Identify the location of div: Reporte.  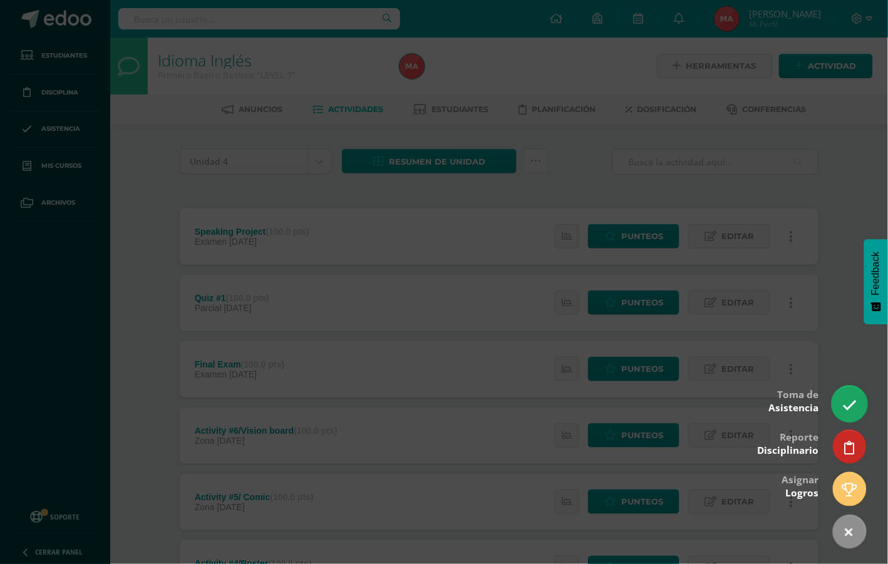
(788, 443).